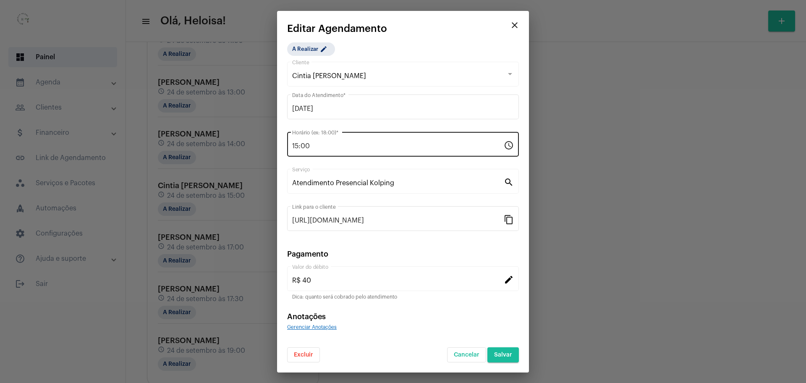 The image size is (806, 383). What do you see at coordinates (509, 182) in the screenshot?
I see `mat-icon: search` at bounding box center [509, 182].